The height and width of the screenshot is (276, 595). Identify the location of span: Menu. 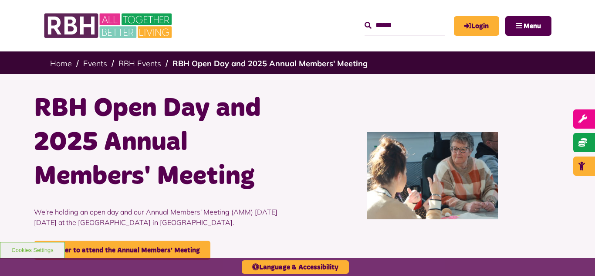
(533, 26).